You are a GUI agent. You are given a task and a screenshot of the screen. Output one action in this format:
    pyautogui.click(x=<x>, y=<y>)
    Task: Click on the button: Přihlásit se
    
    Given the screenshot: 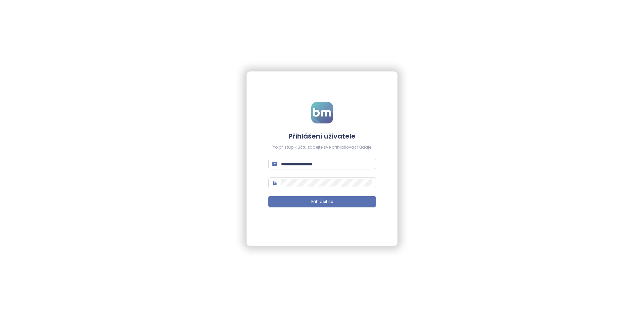 What is the action you would take?
    pyautogui.click(x=322, y=202)
    